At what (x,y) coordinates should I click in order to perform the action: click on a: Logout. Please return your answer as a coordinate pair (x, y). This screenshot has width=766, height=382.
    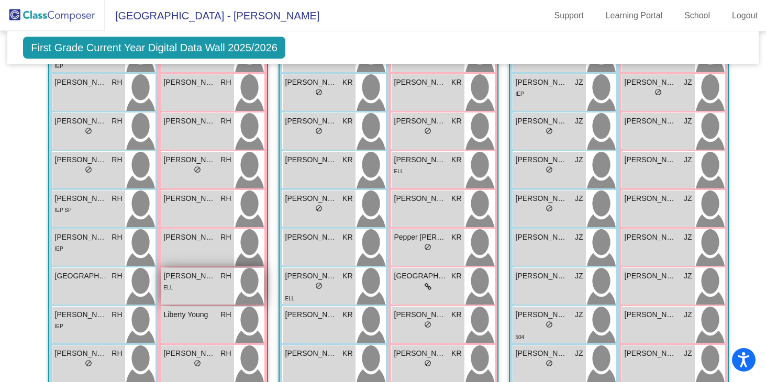
    Looking at the image, I should click on (745, 16).